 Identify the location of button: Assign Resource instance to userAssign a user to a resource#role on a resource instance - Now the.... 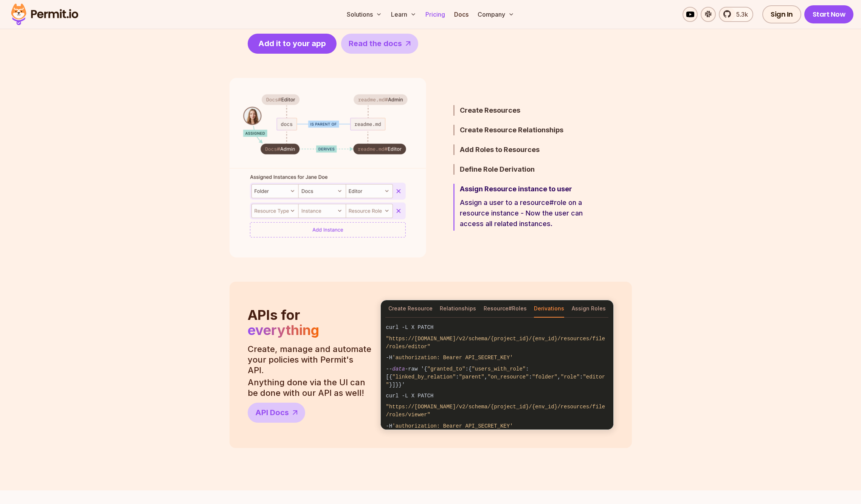
(522, 207).